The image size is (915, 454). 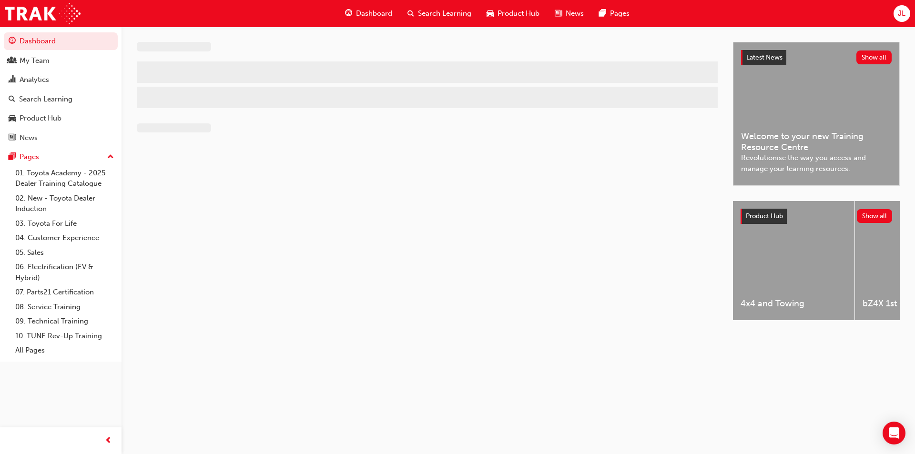 What do you see at coordinates (34, 80) in the screenshot?
I see `div: Analytics` at bounding box center [34, 80].